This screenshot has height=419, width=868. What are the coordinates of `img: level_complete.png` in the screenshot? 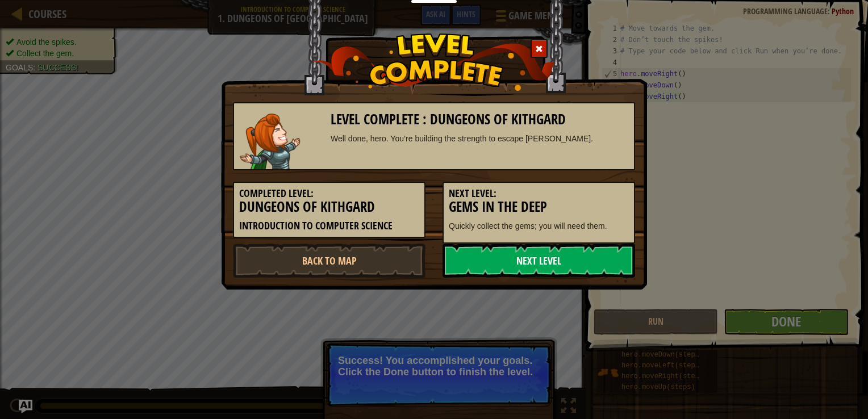 It's located at (434, 62).